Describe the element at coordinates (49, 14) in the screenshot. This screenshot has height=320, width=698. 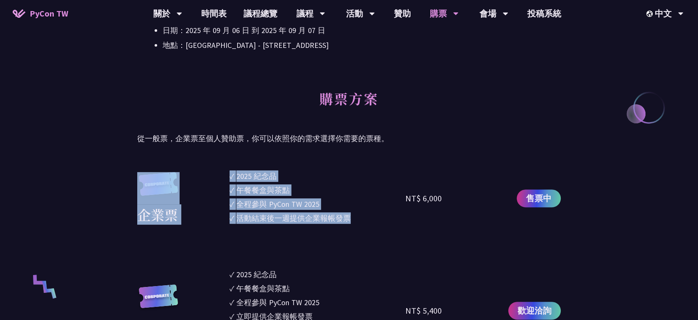
I see `span: PyCon TW` at that location.